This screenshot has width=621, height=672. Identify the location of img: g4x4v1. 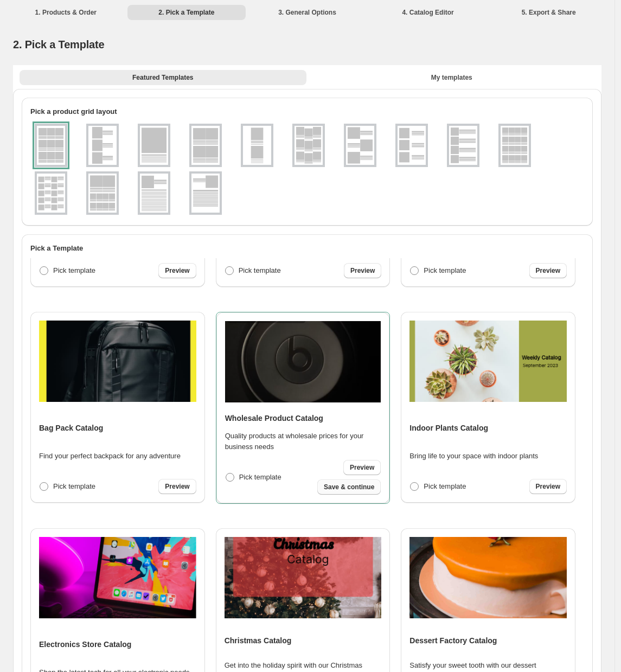
(515, 146).